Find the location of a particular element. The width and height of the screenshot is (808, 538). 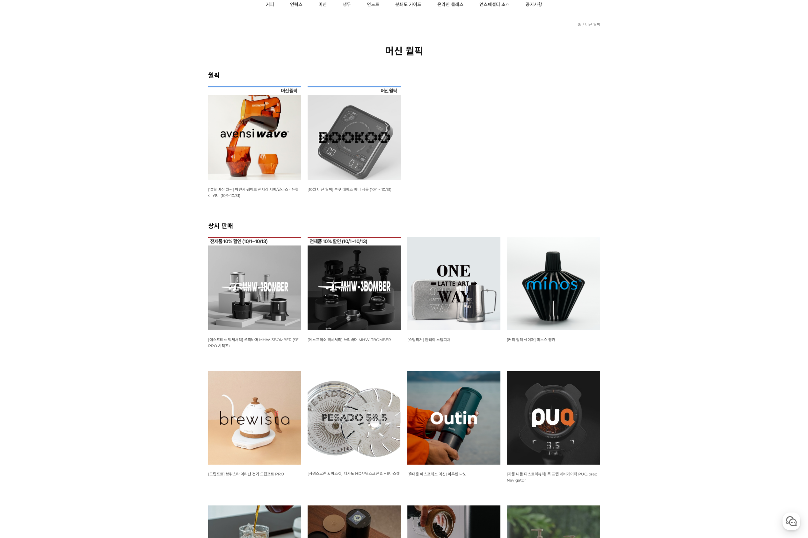

span: [10월 머신 월픽] 부쿠 테미스 미니 저울 (10/1 ~ 10/31) is located at coordinates (349, 189).